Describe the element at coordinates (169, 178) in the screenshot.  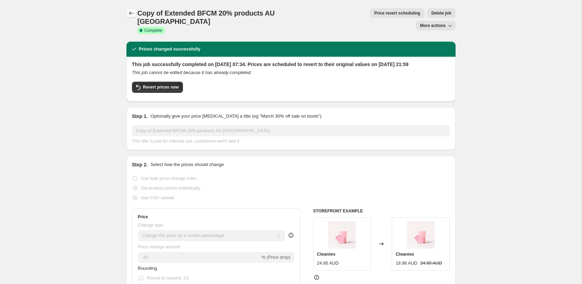
I see `span: Use bulk price change rules` at that location.